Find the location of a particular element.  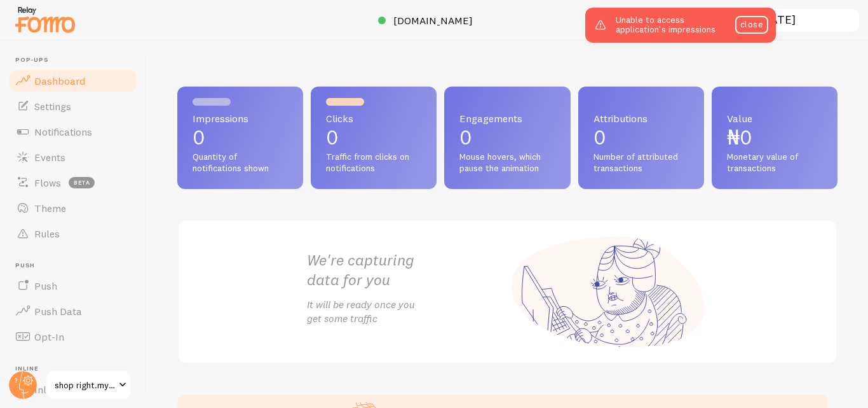

span: Push Data is located at coordinates (58, 312).